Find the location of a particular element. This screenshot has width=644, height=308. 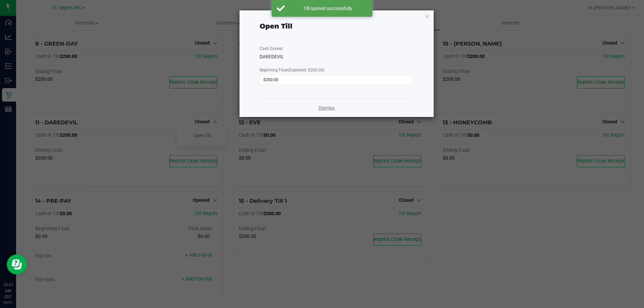

span: Beginning Float is located at coordinates (292, 70).